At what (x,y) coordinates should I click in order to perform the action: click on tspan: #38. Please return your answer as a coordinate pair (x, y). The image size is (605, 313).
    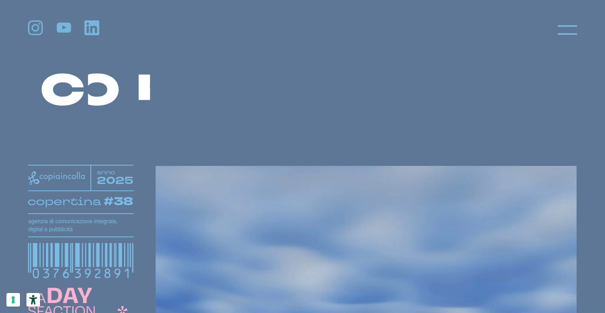
    Looking at the image, I should click on (118, 201).